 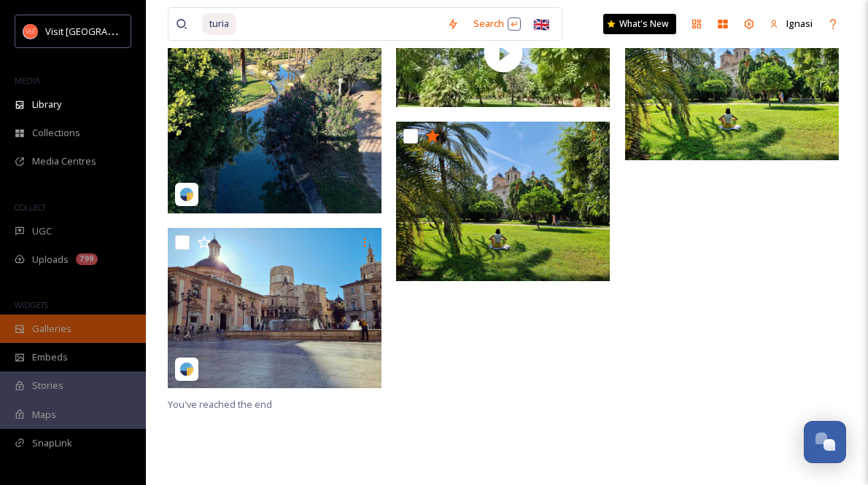 What do you see at coordinates (639, 24) in the screenshot?
I see `a: What's New` at bounding box center [639, 24].